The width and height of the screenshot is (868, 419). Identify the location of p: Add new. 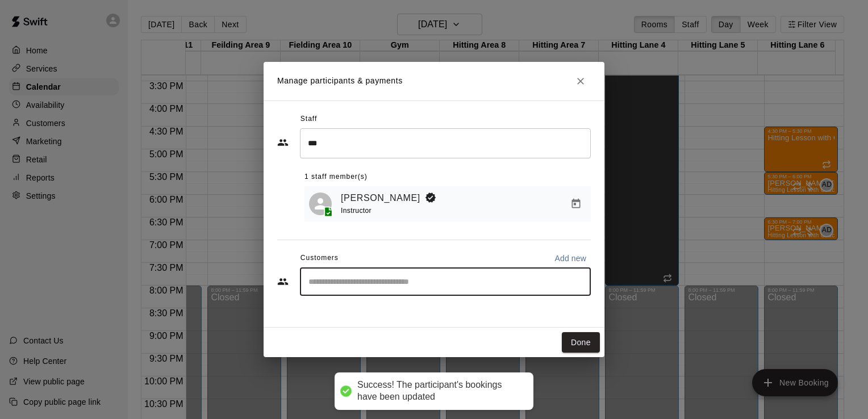
(570, 258).